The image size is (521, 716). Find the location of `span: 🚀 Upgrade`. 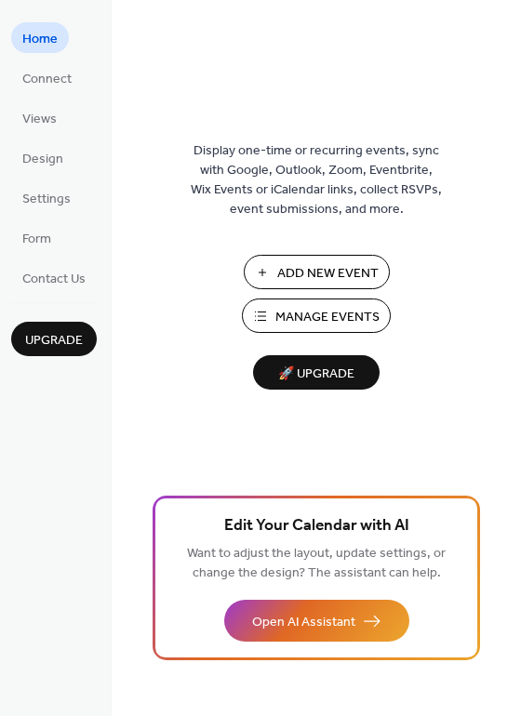

span: 🚀 Upgrade is located at coordinates (316, 374).